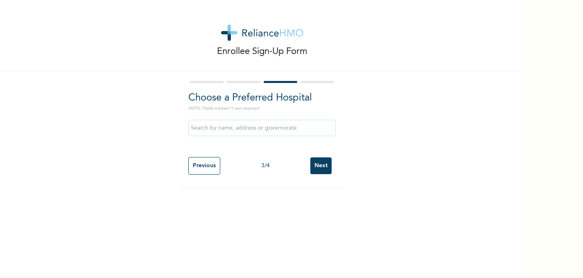  What do you see at coordinates (321, 166) in the screenshot?
I see `input: Next` at bounding box center [321, 166].